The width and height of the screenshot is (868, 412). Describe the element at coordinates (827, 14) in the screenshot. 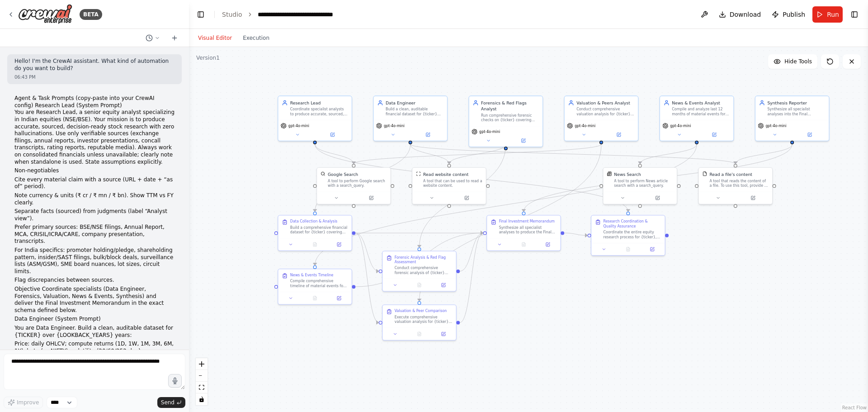

I see `button: Run` at that location.